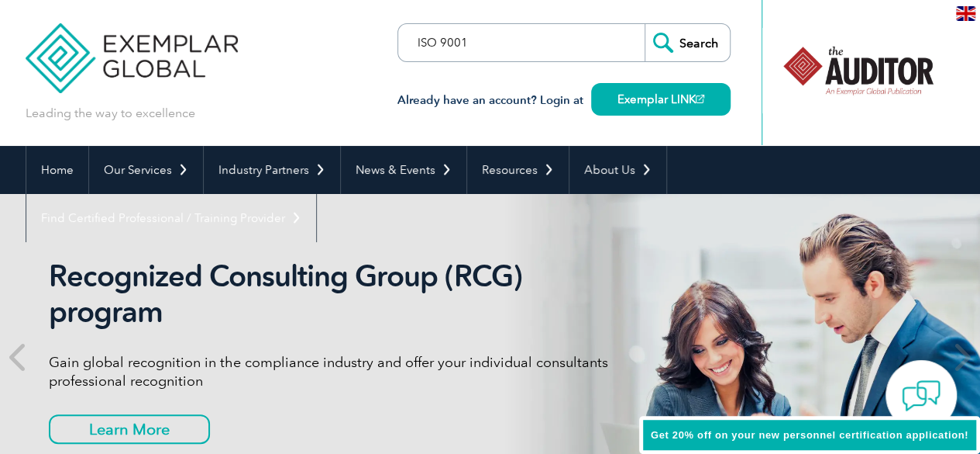 This screenshot has height=454, width=980. What do you see at coordinates (517, 170) in the screenshot?
I see `a: Resources` at bounding box center [517, 170].